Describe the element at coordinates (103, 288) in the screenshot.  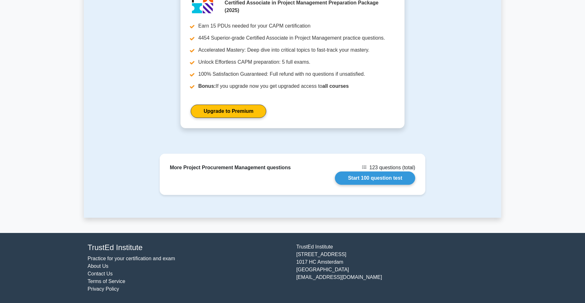
I see `a: Privacy Policy` at that location.